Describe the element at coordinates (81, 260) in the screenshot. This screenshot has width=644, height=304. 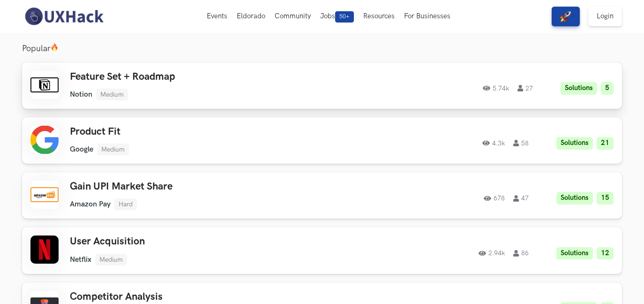
I see `li: Netflix` at that location.